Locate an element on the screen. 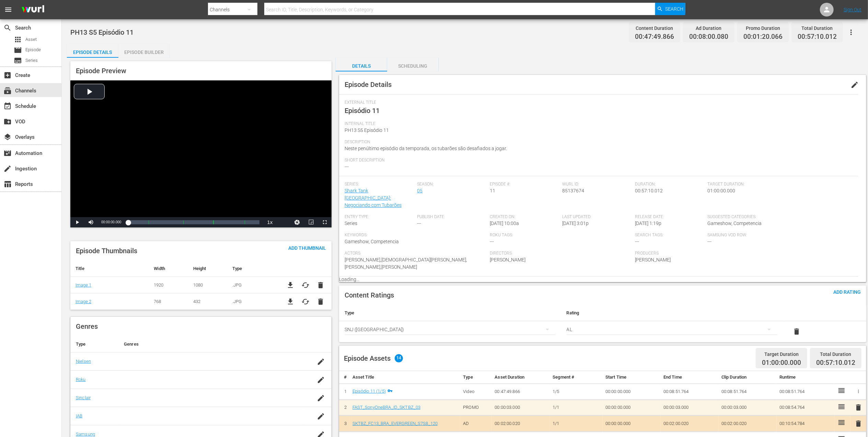  span: Actors is located at coordinates (415, 254).